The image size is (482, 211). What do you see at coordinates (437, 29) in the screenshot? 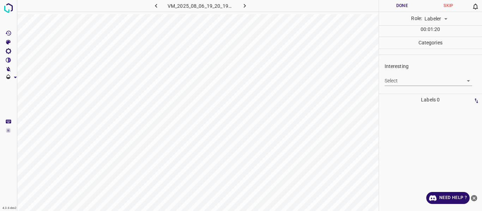
I see `p: 20` at bounding box center [437, 29].